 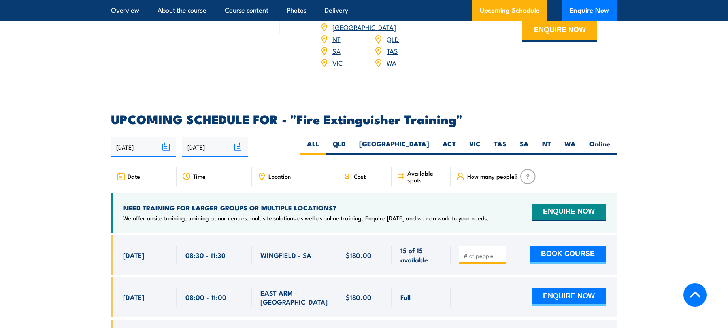 What do you see at coordinates (426, 176) in the screenshot?
I see `span: Available spots` at bounding box center [426, 176].